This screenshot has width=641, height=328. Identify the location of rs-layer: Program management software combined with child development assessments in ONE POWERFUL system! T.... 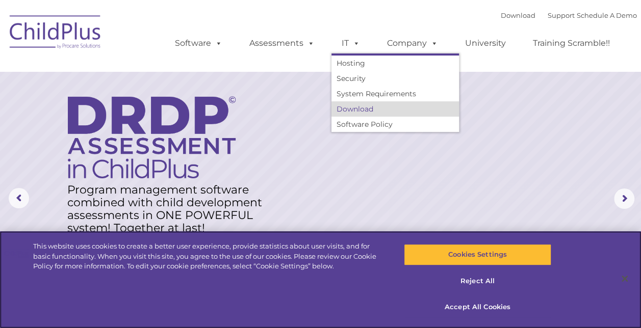
(170, 209).